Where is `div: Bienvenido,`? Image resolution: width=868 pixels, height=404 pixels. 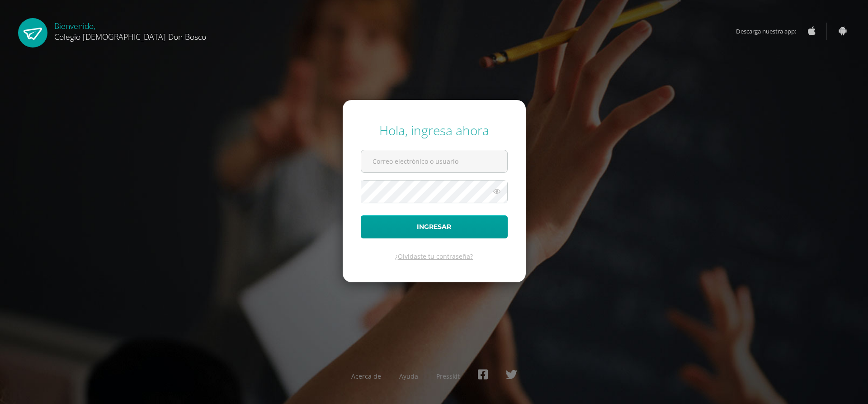 div: Bienvenido, is located at coordinates (130, 30).